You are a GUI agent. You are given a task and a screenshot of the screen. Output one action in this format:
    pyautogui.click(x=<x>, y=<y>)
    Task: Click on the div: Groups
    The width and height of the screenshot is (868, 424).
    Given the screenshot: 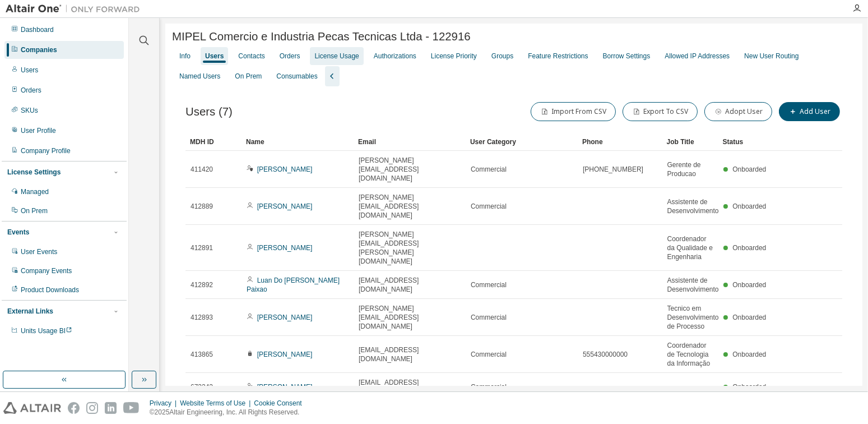 What is the action you would take?
    pyautogui.click(x=502, y=56)
    